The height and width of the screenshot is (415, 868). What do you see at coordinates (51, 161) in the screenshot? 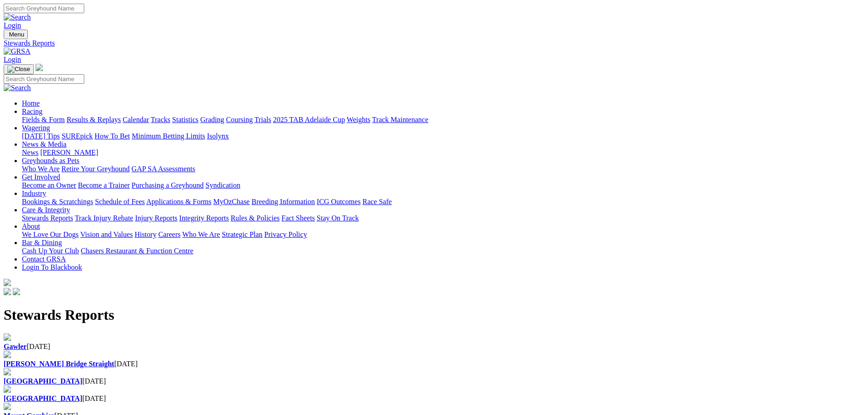
I see `a: Greyhounds as Pets` at bounding box center [51, 161].